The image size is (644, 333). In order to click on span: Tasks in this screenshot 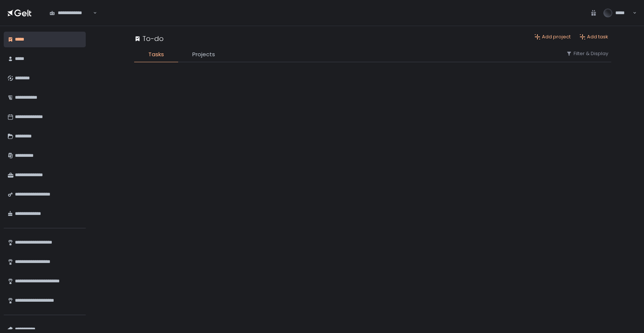, I will do `click(156, 54)`.